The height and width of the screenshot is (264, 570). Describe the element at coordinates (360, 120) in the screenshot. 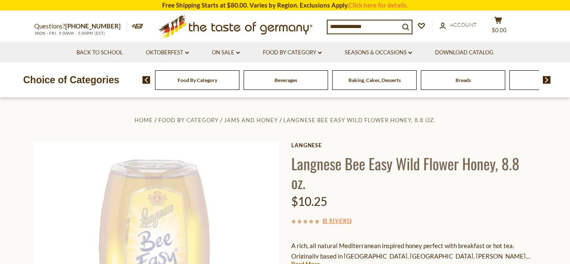

I see `a: Langnese Bee Easy Wild Flower Honey, 8.8 oz.` at that location.